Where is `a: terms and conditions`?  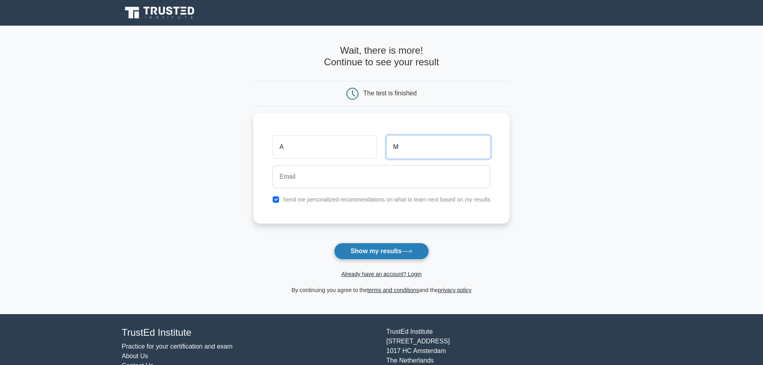 a: terms and conditions is located at coordinates (393, 290).